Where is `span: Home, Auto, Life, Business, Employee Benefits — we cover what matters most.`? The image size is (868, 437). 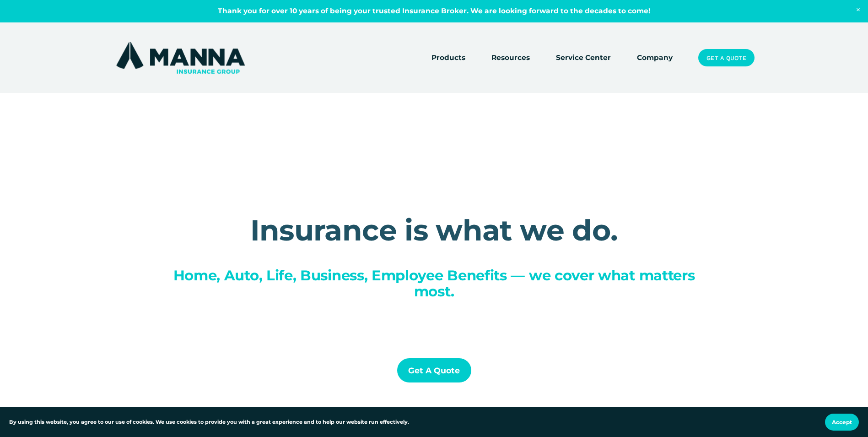 span: Home, Auto, Life, Business, Employee Benefits — we cover what matters most. is located at coordinates (436, 283).